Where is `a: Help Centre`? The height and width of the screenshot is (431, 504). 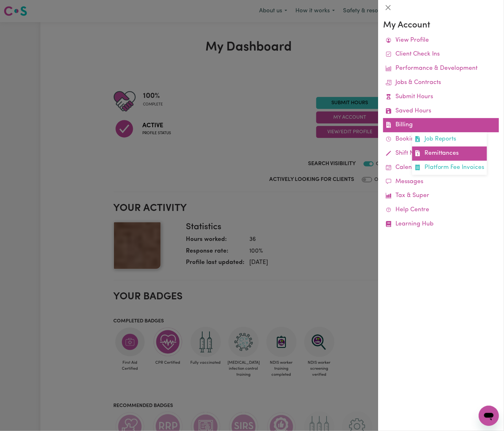
a: Help Centre is located at coordinates (441, 210).